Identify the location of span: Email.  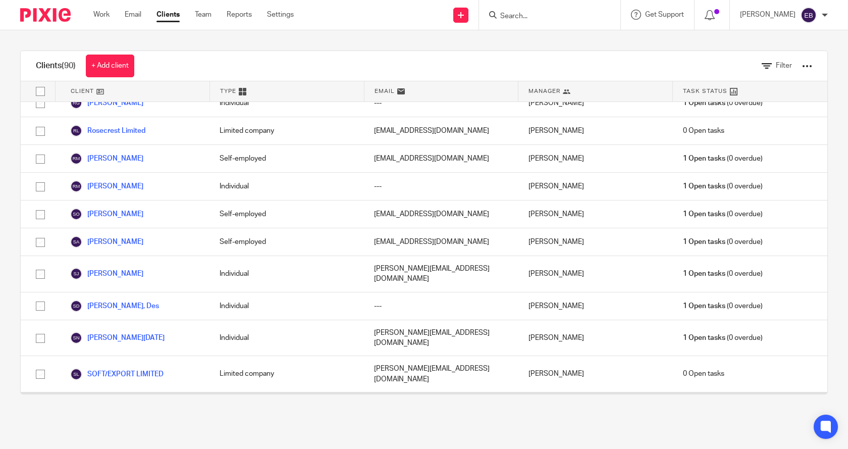
(385, 91).